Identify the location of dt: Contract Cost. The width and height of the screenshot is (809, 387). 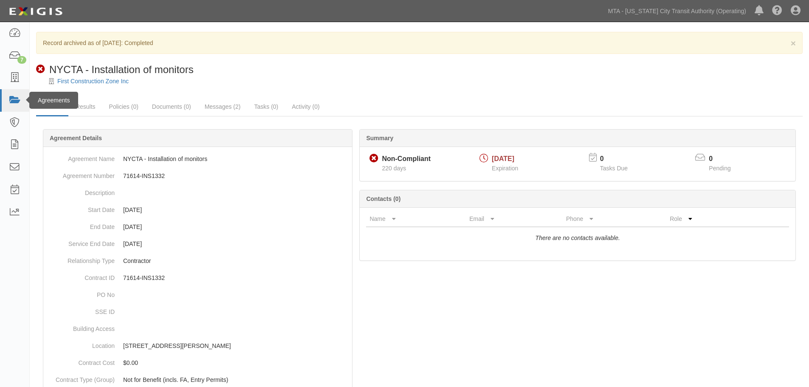
(81, 361).